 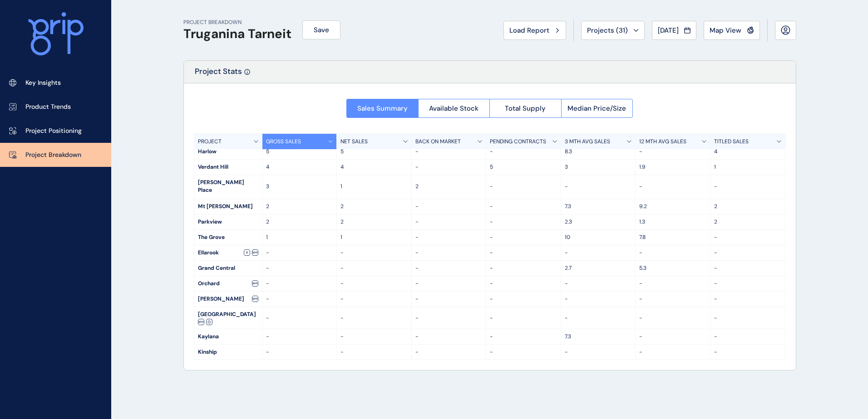 What do you see at coordinates (518, 141) in the screenshot?
I see `p: PENDING CONTRACTS` at bounding box center [518, 141].